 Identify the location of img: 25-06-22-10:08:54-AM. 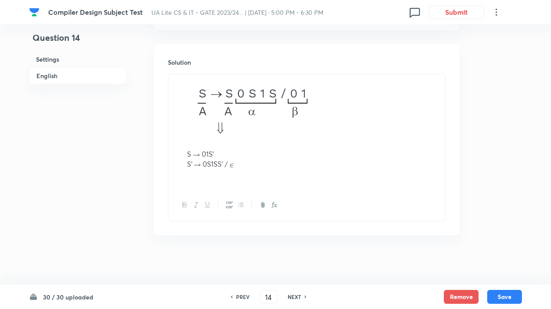
(220, 164).